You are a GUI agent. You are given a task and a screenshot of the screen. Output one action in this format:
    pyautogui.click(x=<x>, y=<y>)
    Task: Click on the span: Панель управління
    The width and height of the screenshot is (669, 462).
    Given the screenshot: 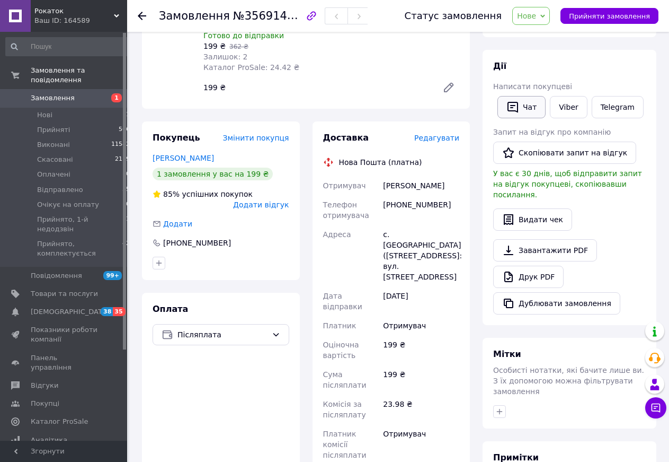 What is the action you would take?
    pyautogui.click(x=64, y=363)
    